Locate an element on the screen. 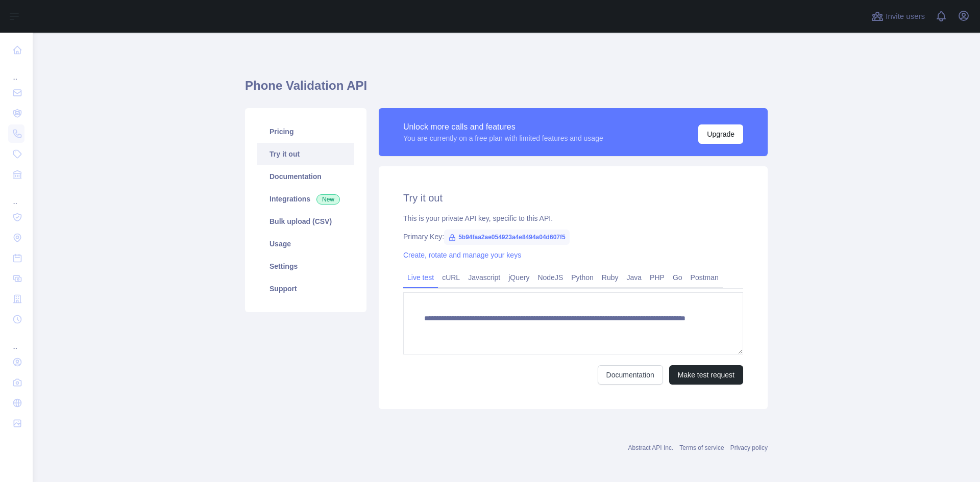 The width and height of the screenshot is (980, 482). a: Python is located at coordinates (582, 278).